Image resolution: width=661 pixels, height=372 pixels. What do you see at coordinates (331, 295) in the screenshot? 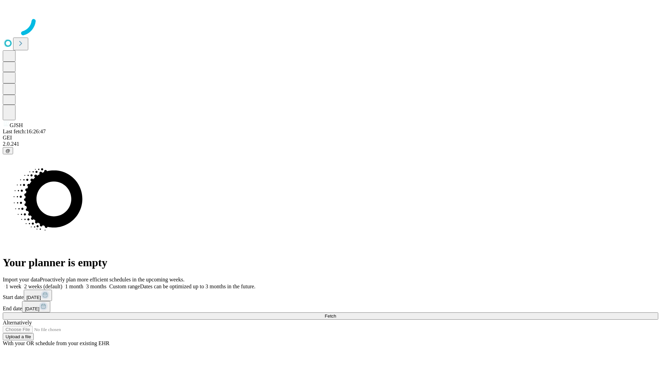
I see `div: Start date` at bounding box center [331, 295].